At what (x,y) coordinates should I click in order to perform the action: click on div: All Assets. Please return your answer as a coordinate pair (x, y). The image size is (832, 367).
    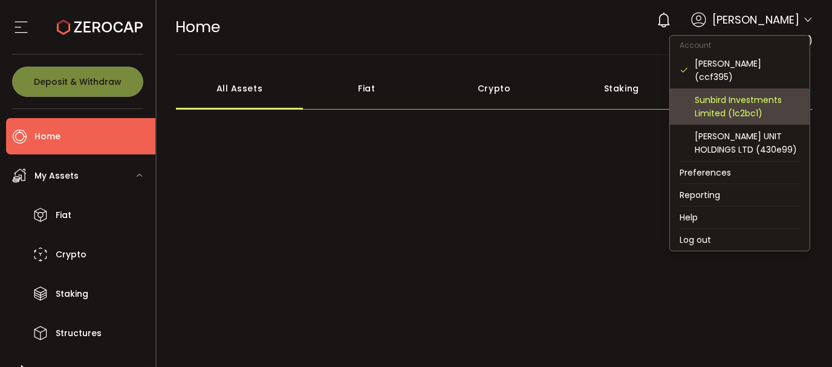
    Looking at the image, I should click on (240, 88).